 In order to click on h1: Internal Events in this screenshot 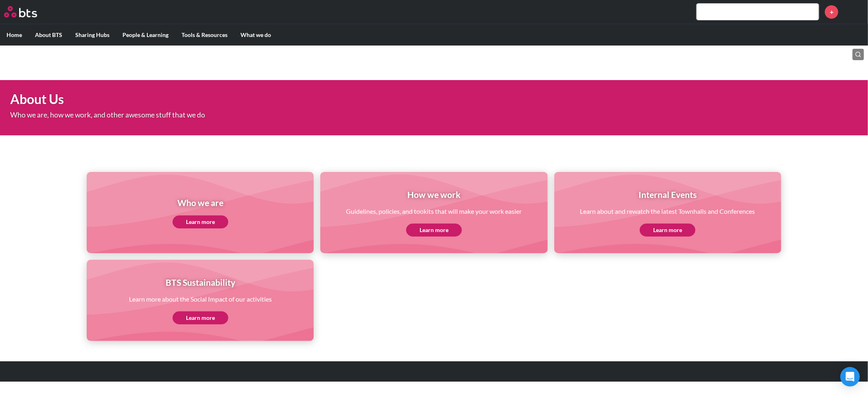, I will do `click(668, 194)`.